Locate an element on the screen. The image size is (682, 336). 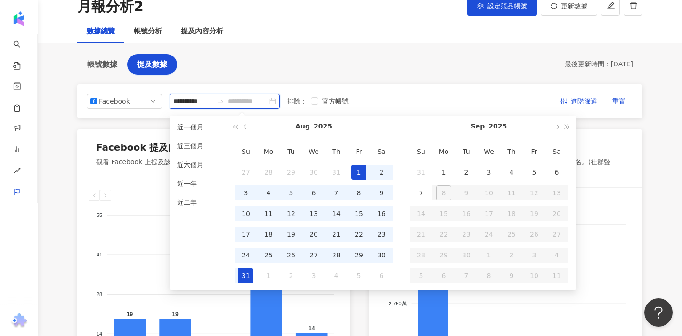
td: 2025-08-05 is located at coordinates (291, 193).